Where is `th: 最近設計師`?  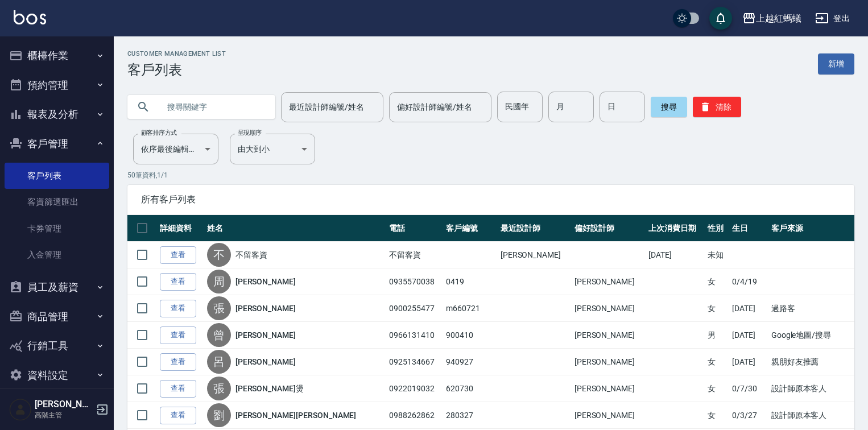
th: 最近設計師 is located at coordinates (535, 228).